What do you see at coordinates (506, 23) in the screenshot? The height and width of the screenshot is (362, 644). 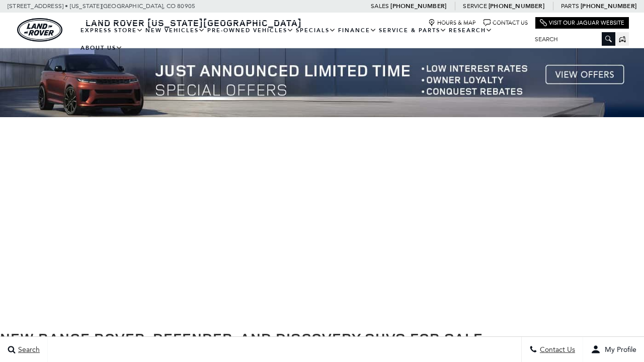 I see `a: Contact Us` at bounding box center [506, 23].